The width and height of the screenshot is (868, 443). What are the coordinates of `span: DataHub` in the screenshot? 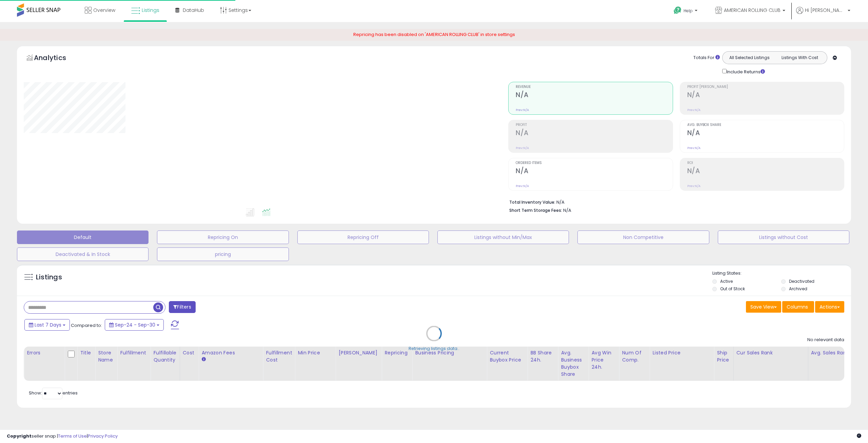 It's located at (193, 10).